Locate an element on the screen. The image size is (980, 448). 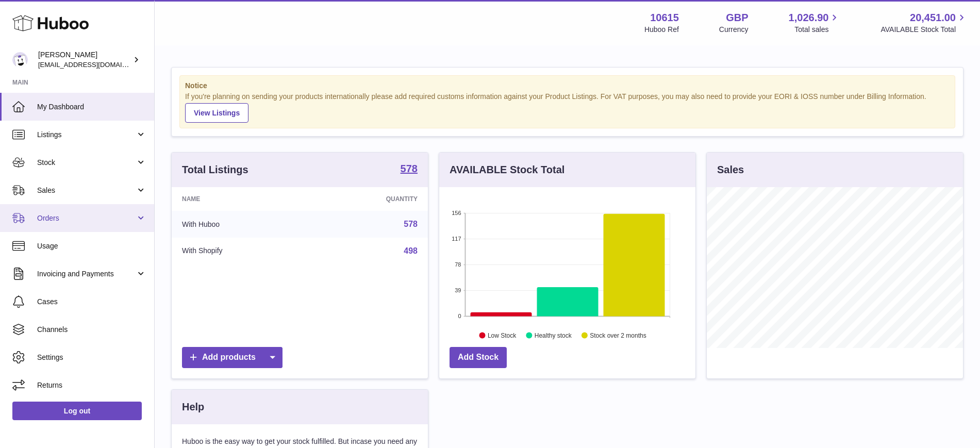
span: Invoicing and Payments is located at coordinates (86, 274).